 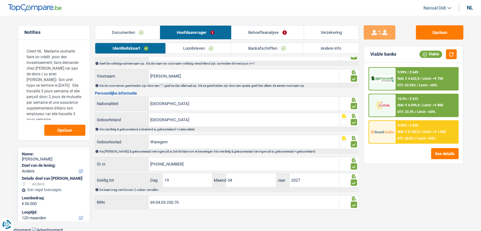 I want to click on span: DTI: 23.3%, so click(x=406, y=112).